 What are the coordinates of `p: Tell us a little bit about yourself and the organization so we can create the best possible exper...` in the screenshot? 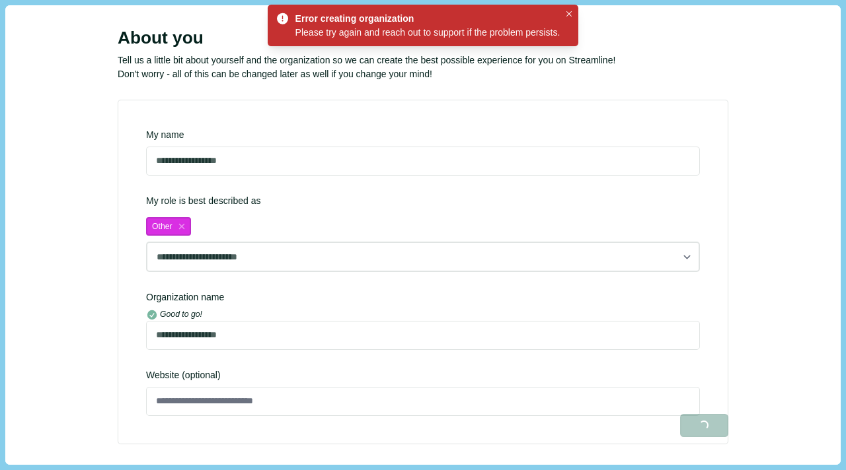 It's located at (423, 60).